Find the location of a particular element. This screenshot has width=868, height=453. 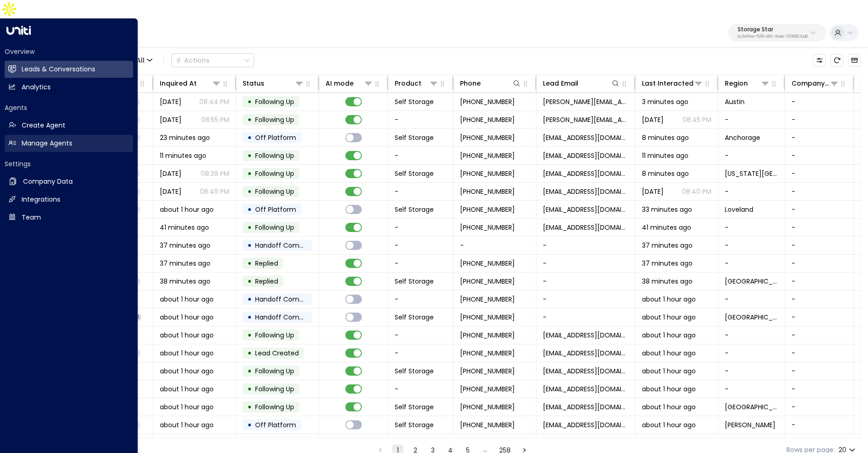

span: 3 minutes ago is located at coordinates (666, 102).